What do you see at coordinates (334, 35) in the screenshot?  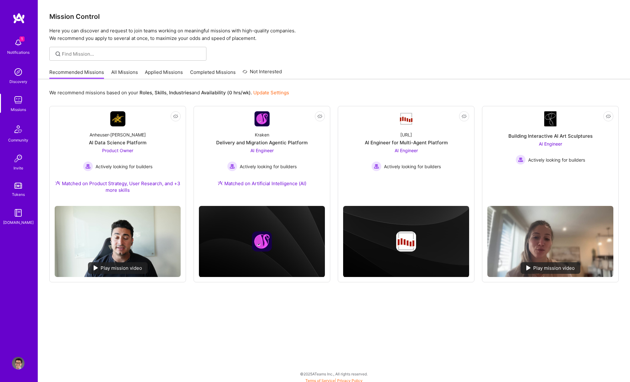 I see `p: Here you can discover and request to join teams working on meaningful missions with high-quality ...` at bounding box center [334, 35].